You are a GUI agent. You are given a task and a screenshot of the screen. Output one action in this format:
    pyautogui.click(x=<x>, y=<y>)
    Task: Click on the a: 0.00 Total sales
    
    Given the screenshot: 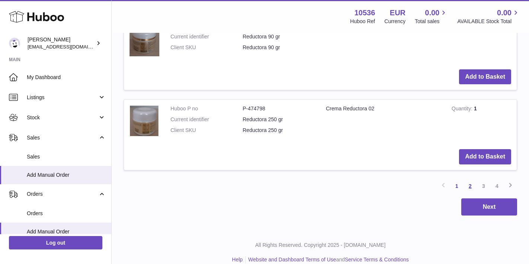 What is the action you would take?
    pyautogui.click(x=431, y=16)
    